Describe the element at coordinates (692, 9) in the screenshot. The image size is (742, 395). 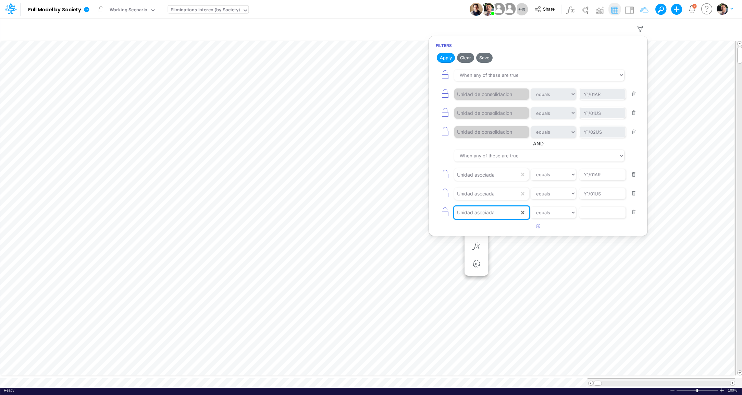
I see `a: Notifications` at that location.